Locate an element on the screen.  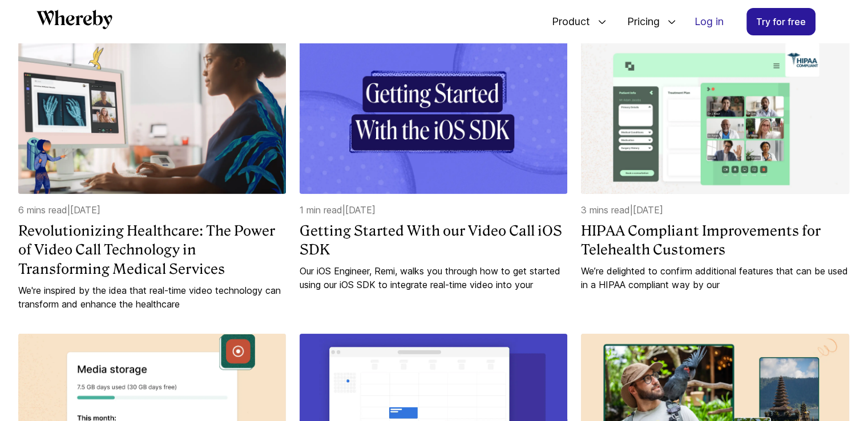
span: Pricing is located at coordinates (639, 21).